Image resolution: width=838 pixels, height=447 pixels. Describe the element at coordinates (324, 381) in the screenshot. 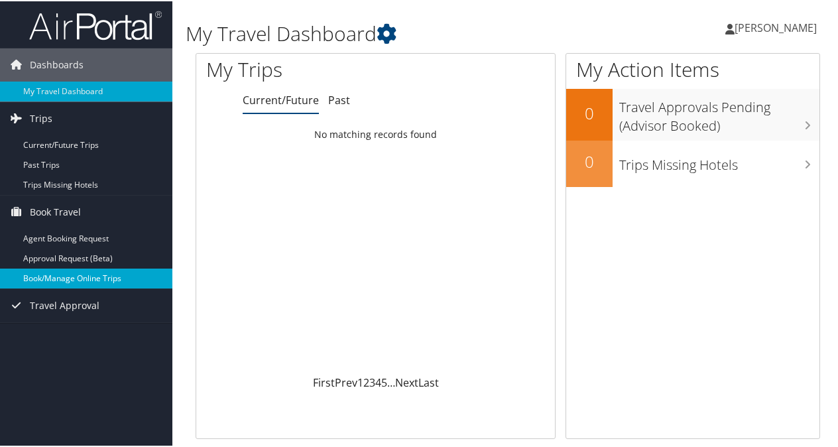

I see `a: First` at that location.